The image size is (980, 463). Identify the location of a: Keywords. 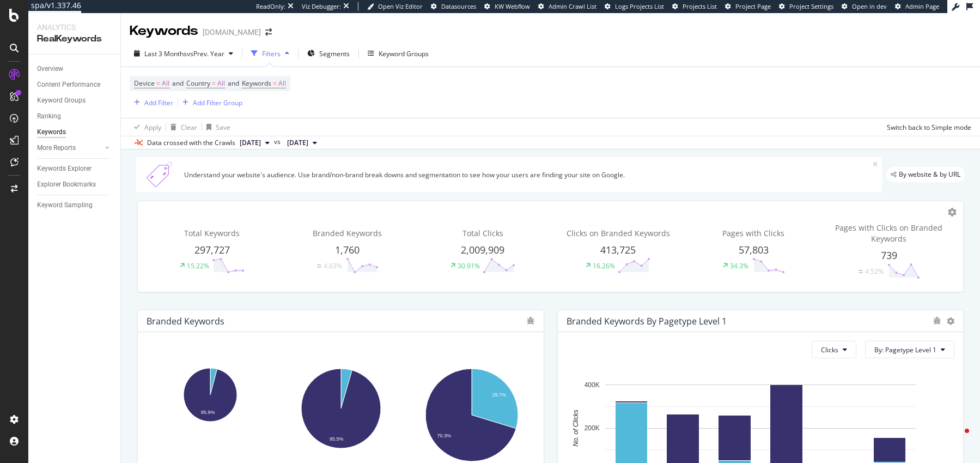
(74, 132).